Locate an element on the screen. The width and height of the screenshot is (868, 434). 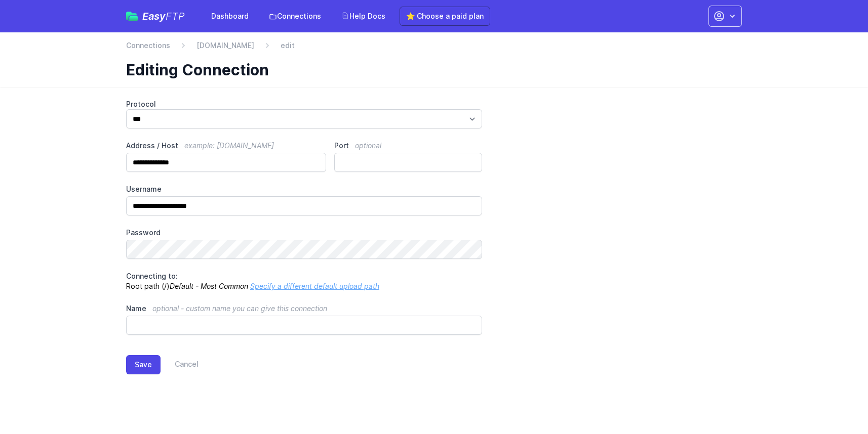
span: Connecting to: is located at coordinates (152, 276).